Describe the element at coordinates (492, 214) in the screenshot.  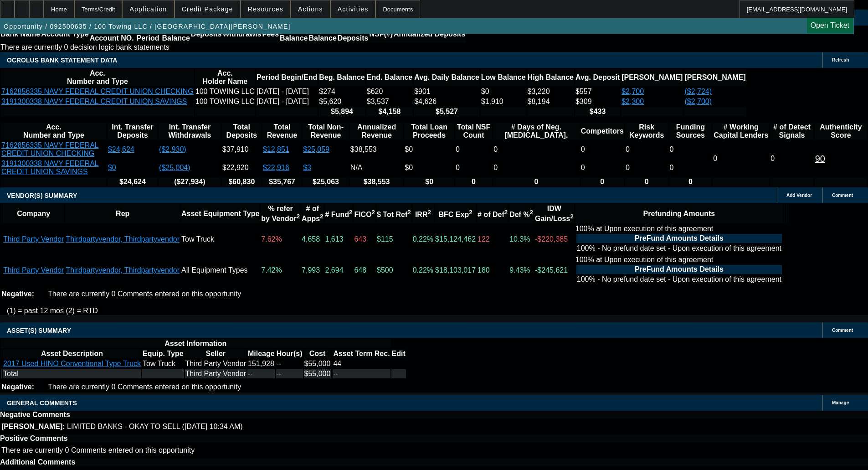
I see `b: # of Def` at that location.